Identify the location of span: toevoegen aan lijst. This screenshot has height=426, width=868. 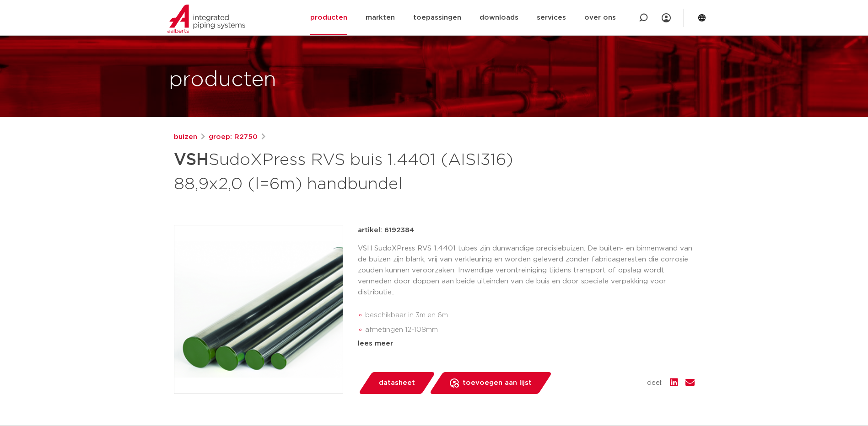
(497, 383).